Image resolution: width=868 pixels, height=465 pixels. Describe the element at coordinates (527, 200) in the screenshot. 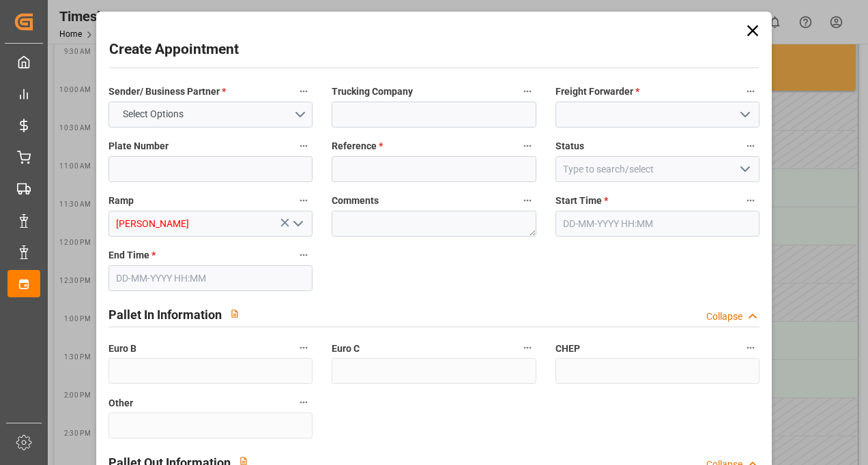

I see `button: Comments` at that location.